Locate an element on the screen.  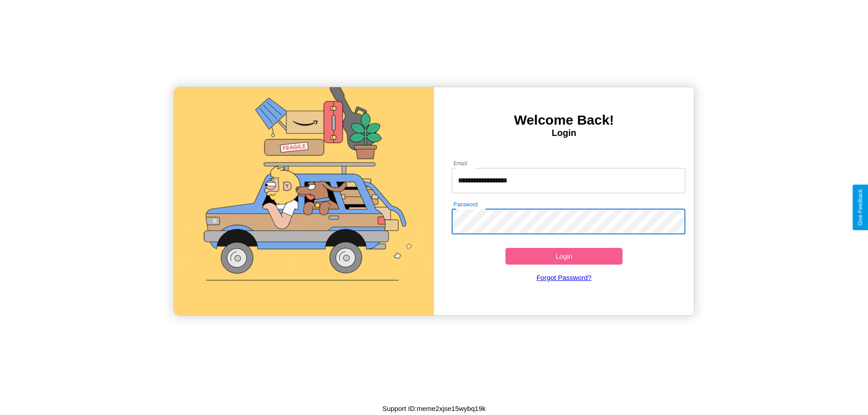
h3: Welcome Back! is located at coordinates (564, 120).